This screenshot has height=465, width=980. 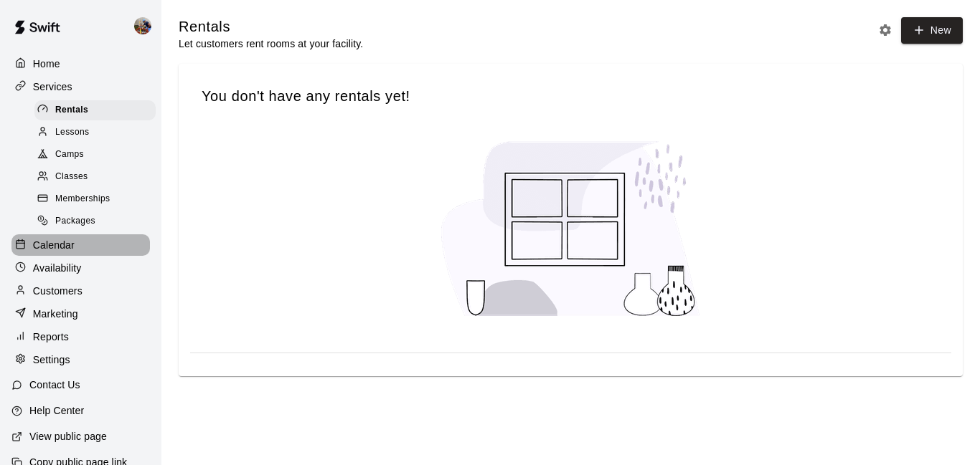 I want to click on span: Rentals, so click(x=72, y=110).